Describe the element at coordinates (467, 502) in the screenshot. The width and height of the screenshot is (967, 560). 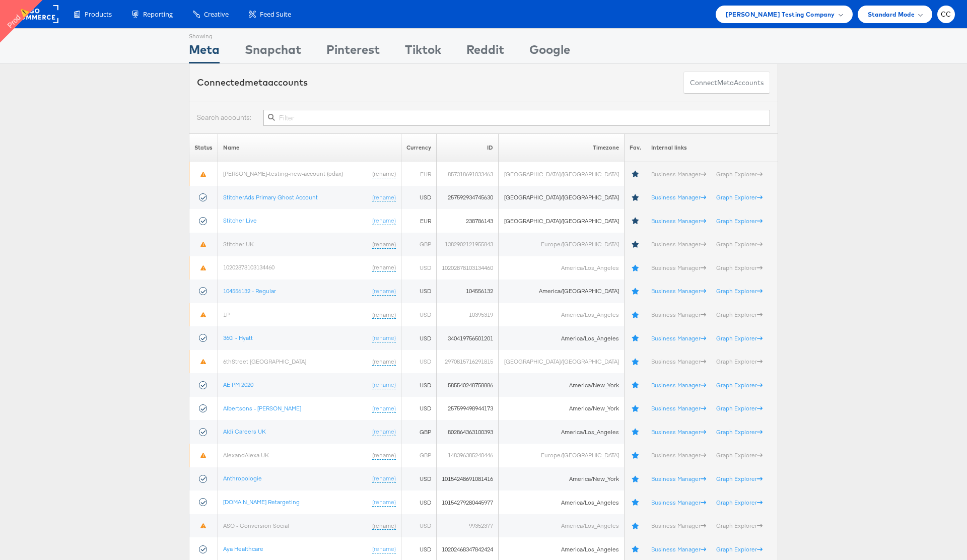
I see `td: 10154279280445977` at that location.